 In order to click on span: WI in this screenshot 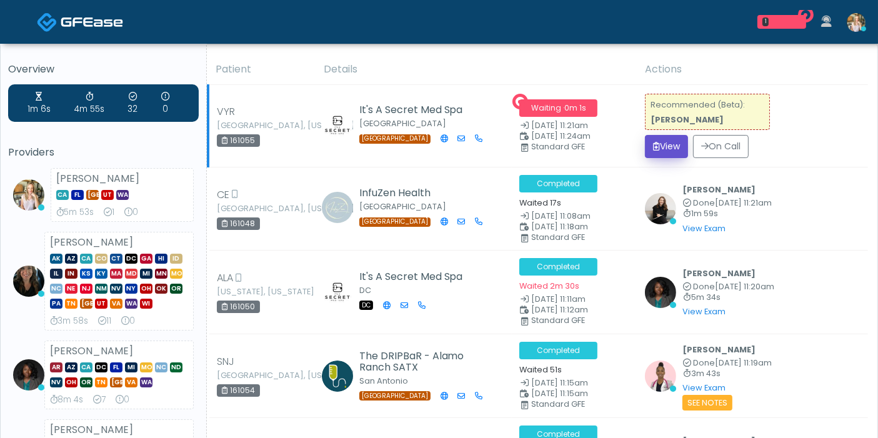, I will do `click(146, 304)`.